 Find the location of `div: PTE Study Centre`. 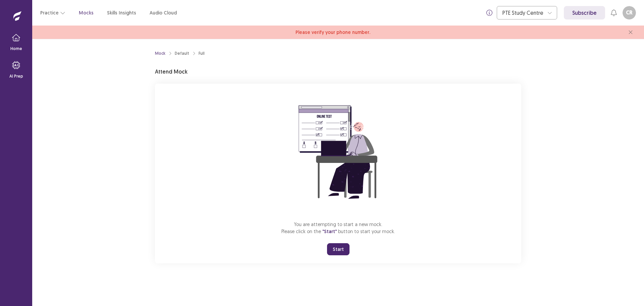

div: PTE Study Centre is located at coordinates (524, 13).